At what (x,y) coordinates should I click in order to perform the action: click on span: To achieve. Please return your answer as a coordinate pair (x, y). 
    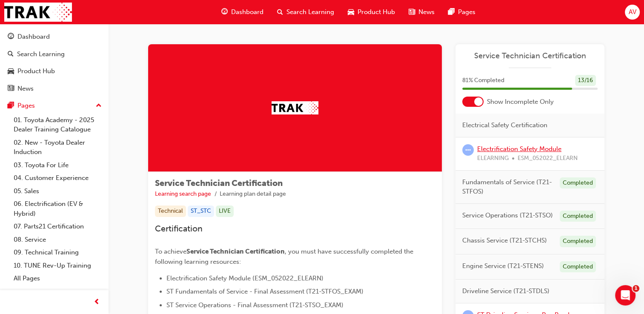
    Looking at the image, I should click on (171, 251).